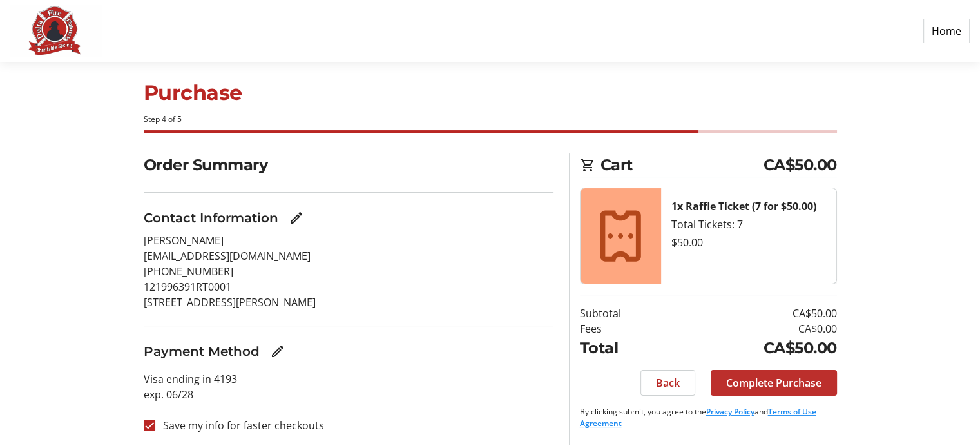 The width and height of the screenshot is (980, 448). What do you see at coordinates (744, 207) in the screenshot?
I see `strong: 1x Raffle Ticket (7 for $50.00)` at bounding box center [744, 207].